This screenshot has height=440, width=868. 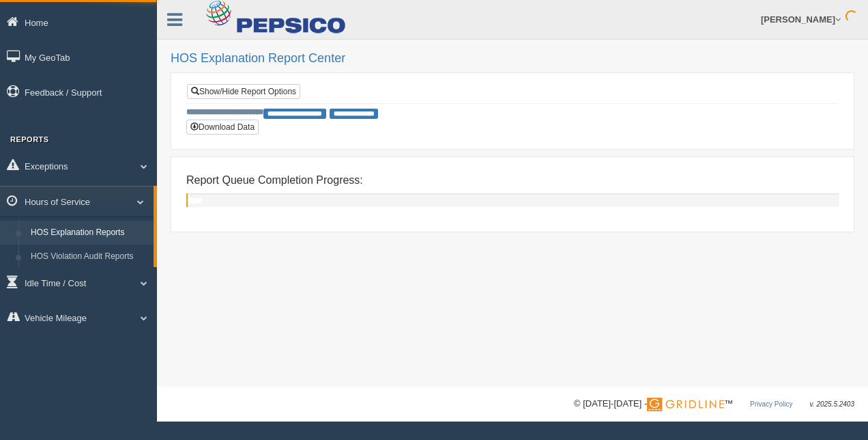 I want to click on h2: HOS Explanation Report Center, so click(x=513, y=58).